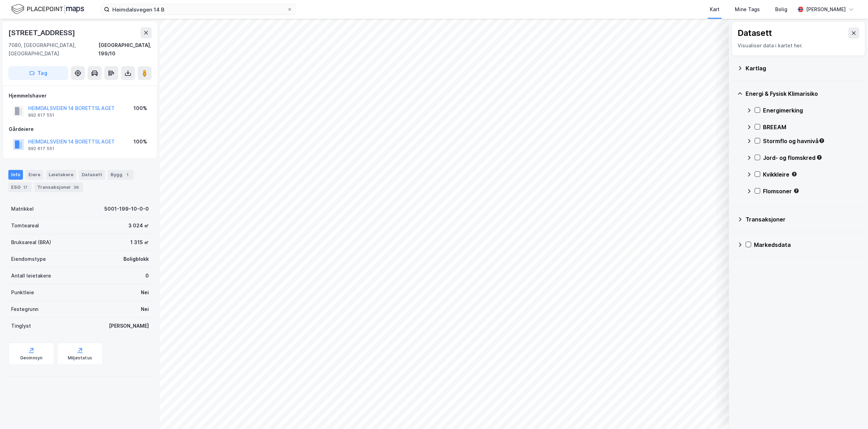 The height and width of the screenshot is (429, 868). What do you see at coordinates (16, 175) in the screenshot?
I see `div: Info` at bounding box center [16, 175].